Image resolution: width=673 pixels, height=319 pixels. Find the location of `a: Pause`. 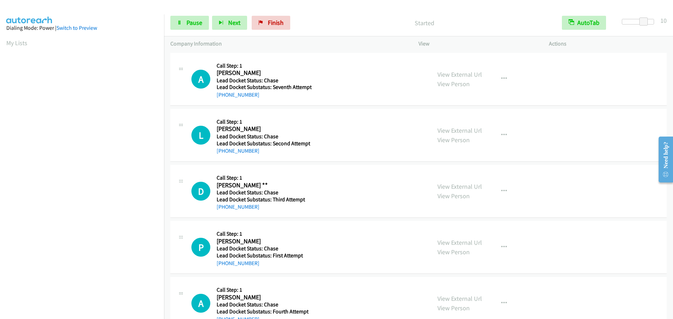

a: Pause is located at coordinates (190, 23).